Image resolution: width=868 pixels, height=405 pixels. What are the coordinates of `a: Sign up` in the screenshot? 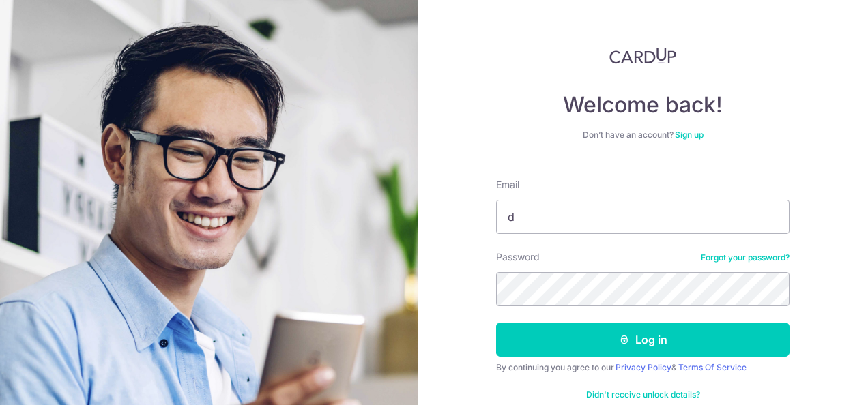 It's located at (689, 134).